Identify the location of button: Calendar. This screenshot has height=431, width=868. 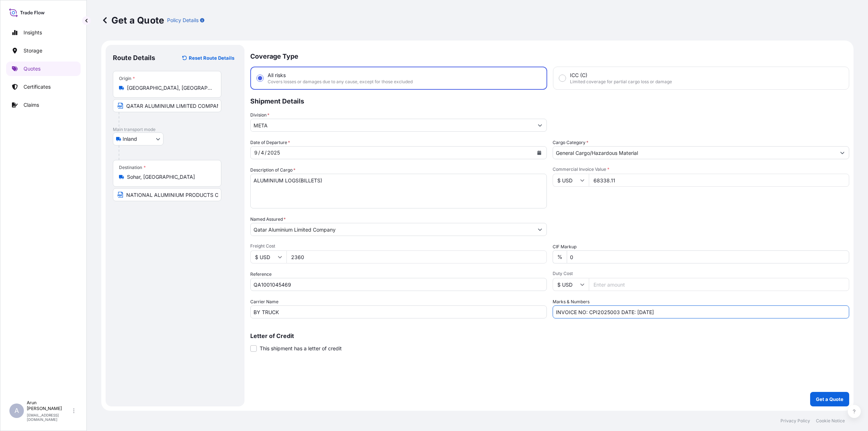
(539, 153).